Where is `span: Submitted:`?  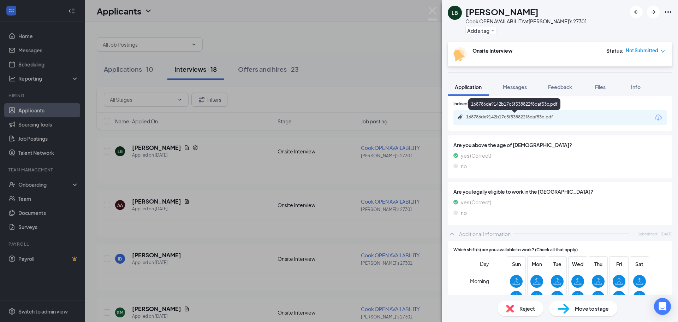
span: Submitted: is located at coordinates (648, 233).